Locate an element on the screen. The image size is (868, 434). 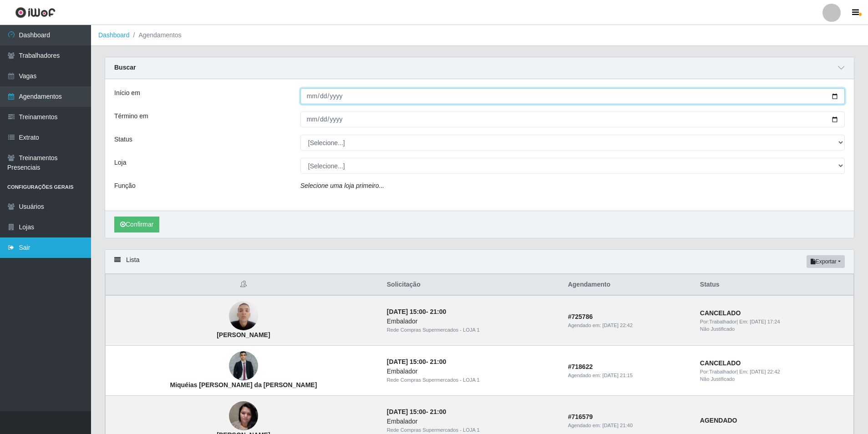
th: Agendamento is located at coordinates (629, 285).